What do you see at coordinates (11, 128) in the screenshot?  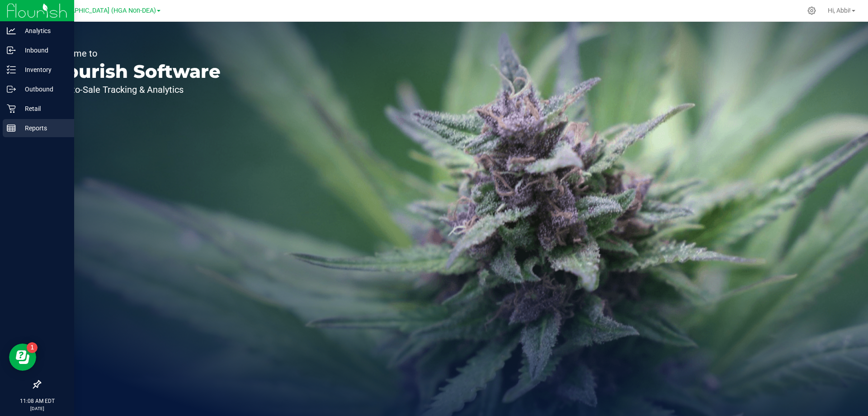 I see `inline-svg: Reports` at bounding box center [11, 128].